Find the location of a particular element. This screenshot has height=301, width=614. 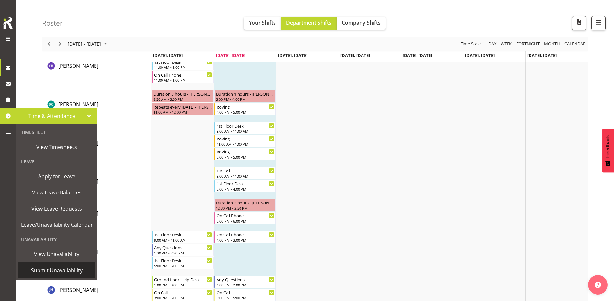

div: Donald Cunningham"s event - Duration 7 hours - Donald Cunningham Begin From Monday, August 25, 20... is located at coordinates (182, 96).